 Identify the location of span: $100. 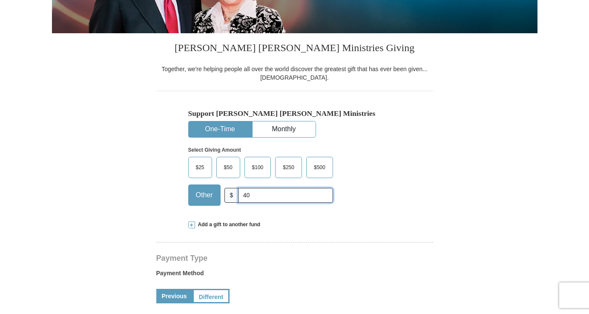
(258, 167).